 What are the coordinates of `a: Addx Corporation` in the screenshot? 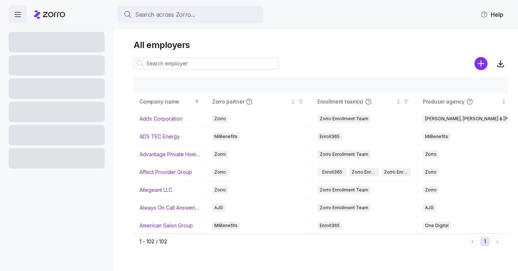 It's located at (161, 119).